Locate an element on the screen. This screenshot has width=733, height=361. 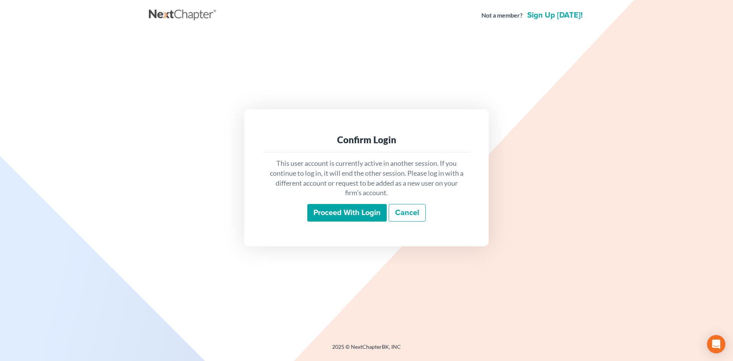
div: 2025 © NextChapterBK, INC is located at coordinates (367, 350).